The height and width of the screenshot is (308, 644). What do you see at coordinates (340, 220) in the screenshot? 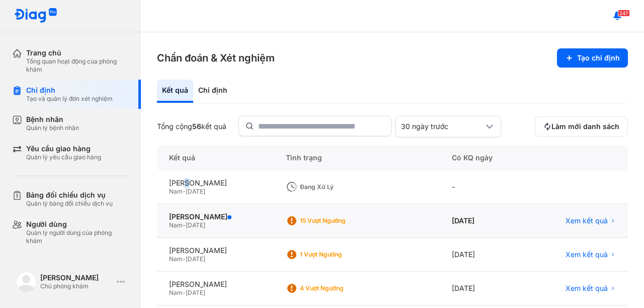
I see `div: 15 Vượt ngưỡng` at bounding box center [340, 220].